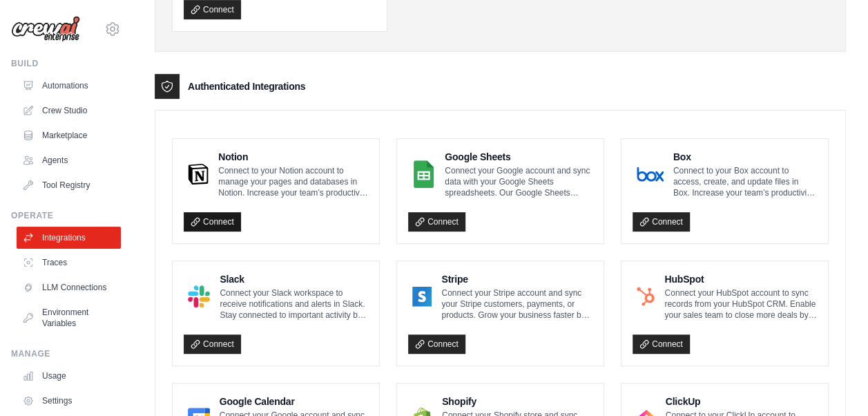  Describe the element at coordinates (422, 297) in the screenshot. I see `img: Stripe Logo` at that location.